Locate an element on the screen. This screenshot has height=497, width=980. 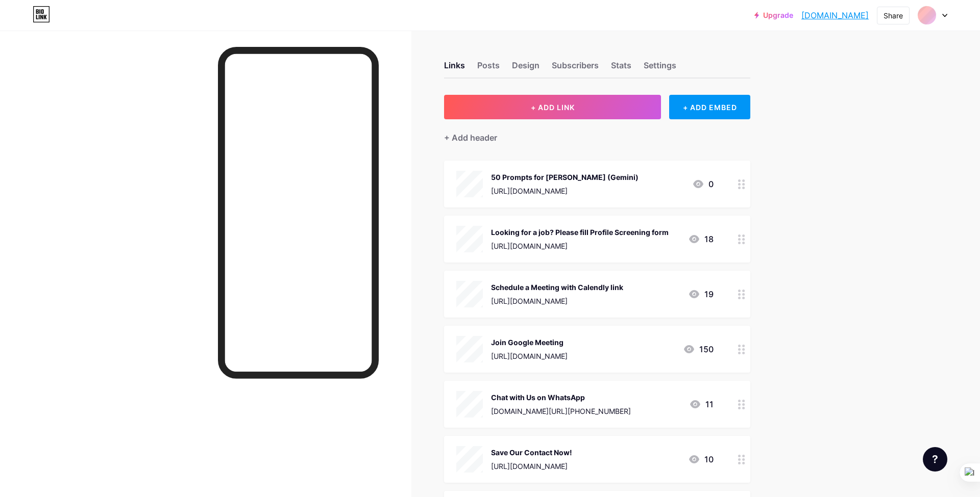
div: + Add header is located at coordinates (470, 138).